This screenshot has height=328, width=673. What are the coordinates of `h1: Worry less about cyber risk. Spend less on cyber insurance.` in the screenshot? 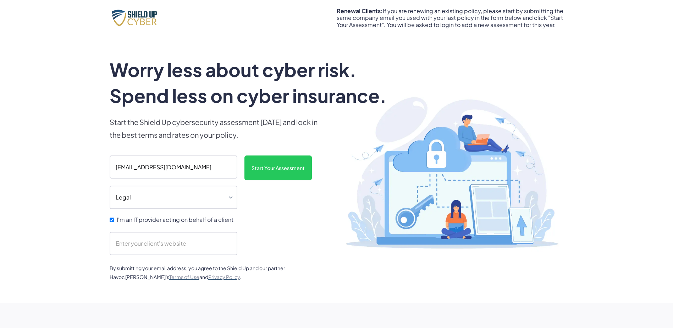 It's located at (257, 83).